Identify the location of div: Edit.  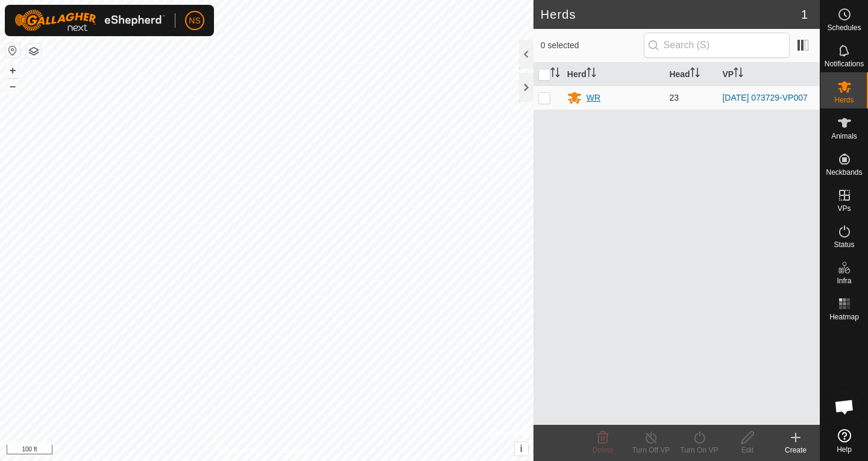
(748, 450).